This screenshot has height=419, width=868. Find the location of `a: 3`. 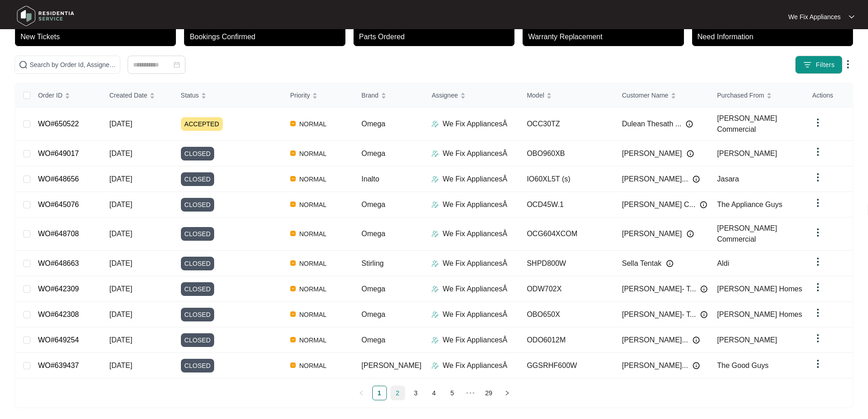

a: 3 is located at coordinates (416, 393).